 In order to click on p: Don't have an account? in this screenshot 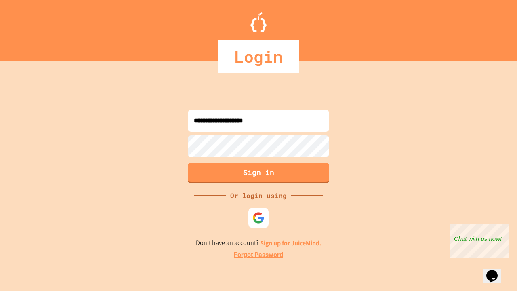, I will do `click(258, 243)`.